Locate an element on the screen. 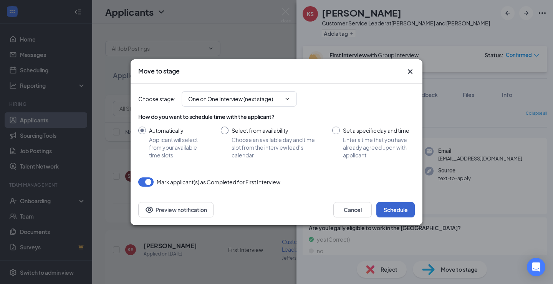 This screenshot has height=284, width=553. span: Mark applicant(s) as Completed for First Interview is located at coordinates (219, 182).